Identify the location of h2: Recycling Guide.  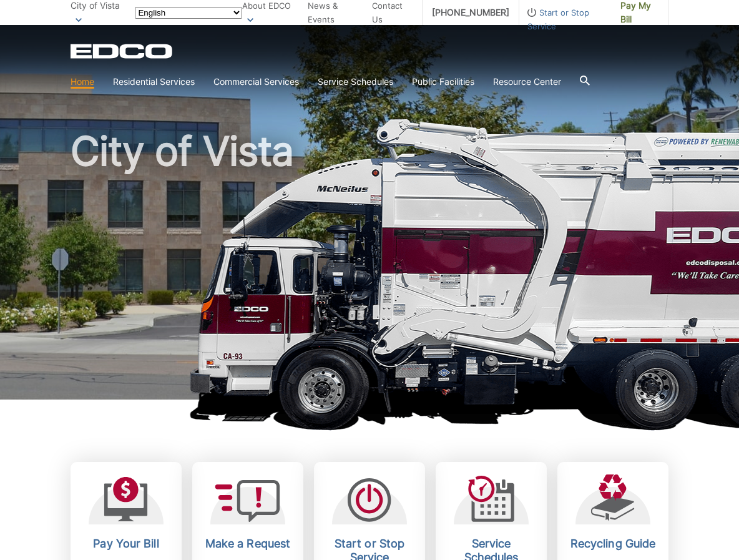
(612, 543).